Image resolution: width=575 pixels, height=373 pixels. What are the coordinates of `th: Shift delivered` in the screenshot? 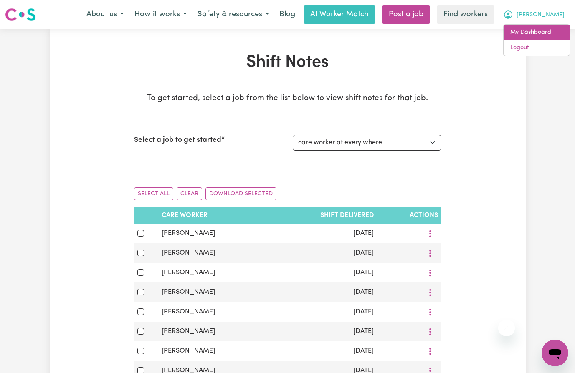 It's located at (322, 215).